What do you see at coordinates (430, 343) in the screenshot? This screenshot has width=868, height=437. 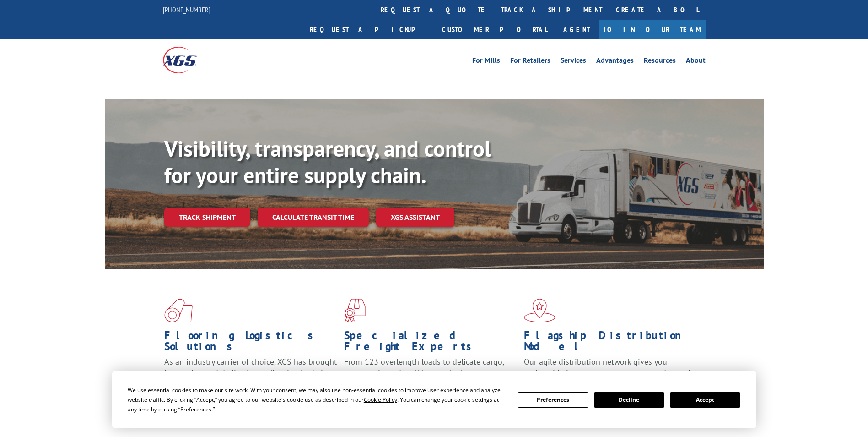 I see `h1: Specialized Freight Experts` at bounding box center [430, 343].